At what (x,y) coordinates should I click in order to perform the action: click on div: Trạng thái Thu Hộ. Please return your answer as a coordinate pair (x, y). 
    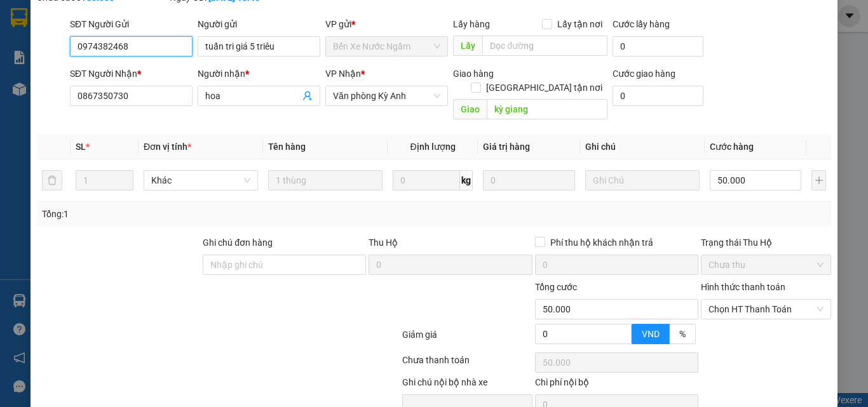
    Looking at the image, I should click on (765, 243).